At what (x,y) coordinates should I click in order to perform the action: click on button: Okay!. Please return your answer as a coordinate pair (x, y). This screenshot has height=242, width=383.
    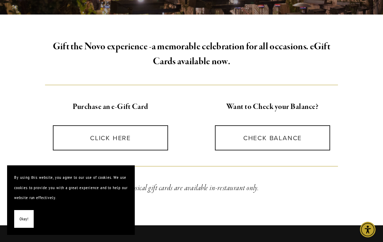
    Looking at the image, I should click on (24, 219).